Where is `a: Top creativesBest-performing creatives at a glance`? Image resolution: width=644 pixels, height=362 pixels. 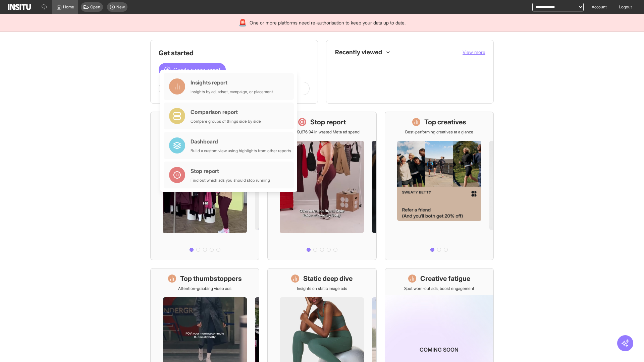
a: Top creativesBest-performing creatives at a glance is located at coordinates (439, 186).